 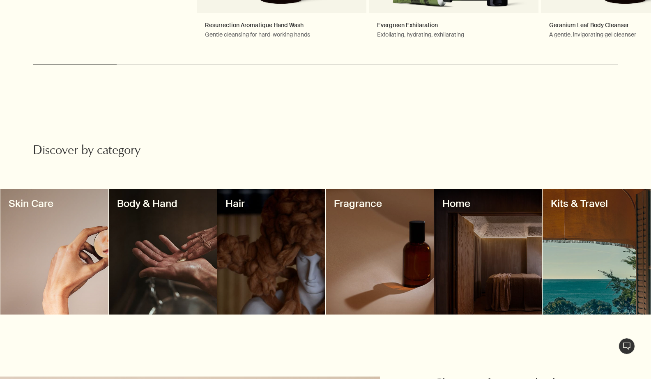 What do you see at coordinates (271, 252) in the screenshot?
I see `a: decorativeHair` at bounding box center [271, 252].